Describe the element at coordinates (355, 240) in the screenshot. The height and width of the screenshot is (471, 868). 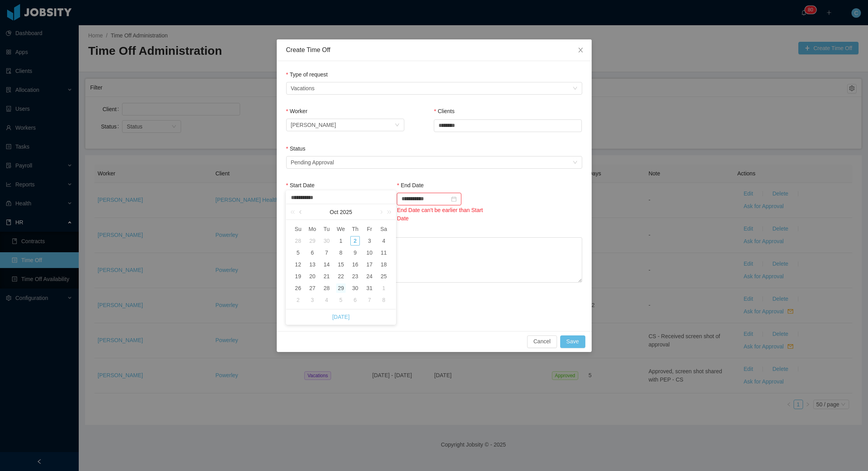
I see `td: October 2, 2025` at that location.